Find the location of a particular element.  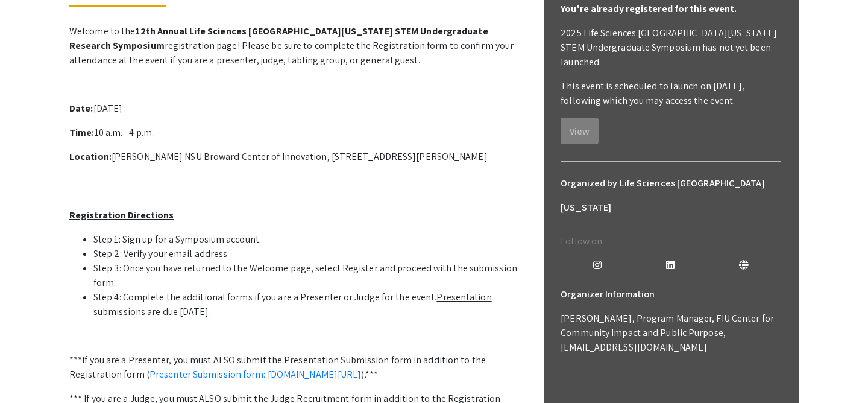

p: You're already registered for this event. is located at coordinates (671, 9).